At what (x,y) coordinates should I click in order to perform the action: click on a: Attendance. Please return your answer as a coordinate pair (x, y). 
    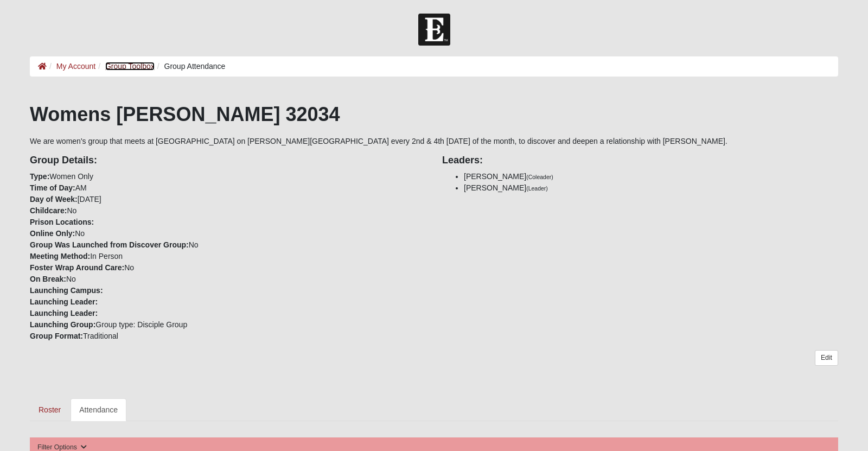
    Looking at the image, I should click on (98, 410).